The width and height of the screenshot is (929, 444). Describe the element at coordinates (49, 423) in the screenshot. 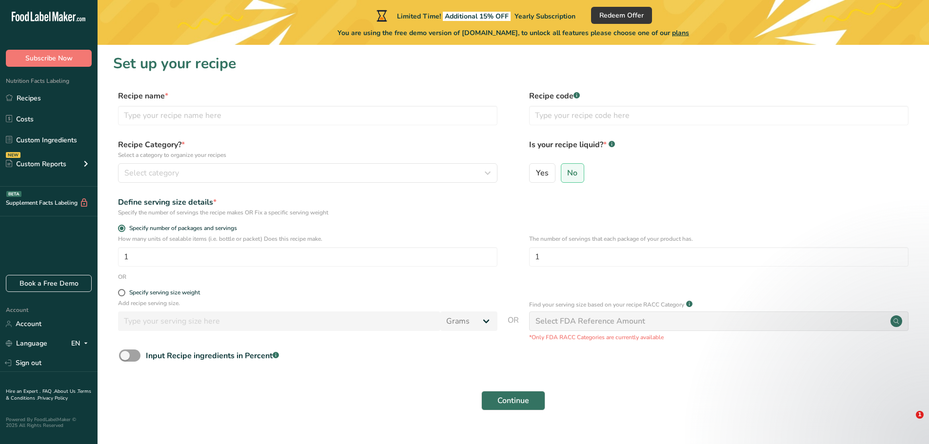

I see `div: Powered By FoodLabelMaker © 2025 All Rights Reserved` at that location.